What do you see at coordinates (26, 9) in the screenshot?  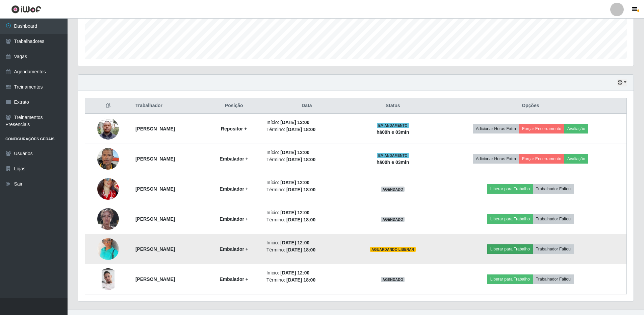 I see `img: CoreUI Logo` at bounding box center [26, 9].